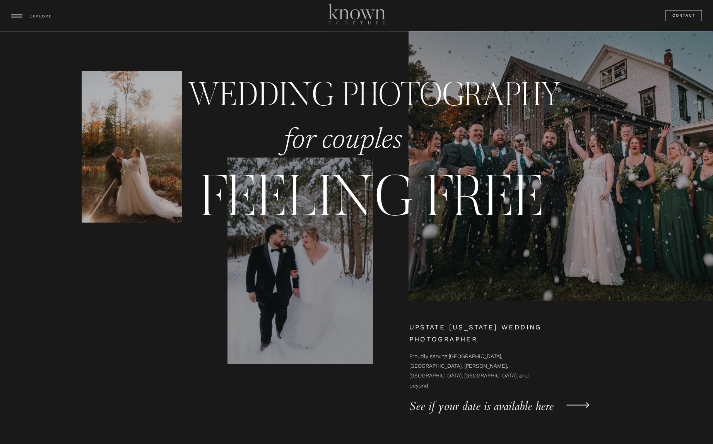 This screenshot has width=713, height=444. I want to click on h3: Contact, so click(684, 15).